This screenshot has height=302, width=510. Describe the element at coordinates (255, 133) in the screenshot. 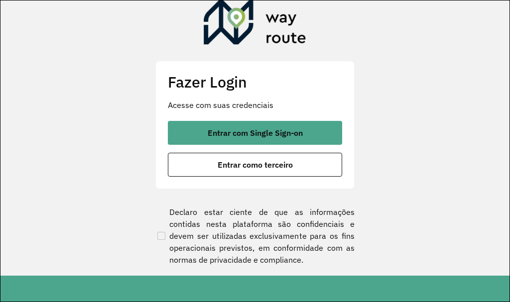

I see `span: Entrar com Single Sign-on` at that location.